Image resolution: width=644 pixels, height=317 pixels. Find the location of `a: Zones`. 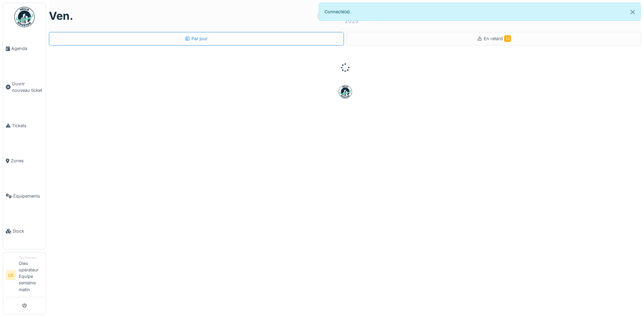

a: Zones is located at coordinates (24, 161).